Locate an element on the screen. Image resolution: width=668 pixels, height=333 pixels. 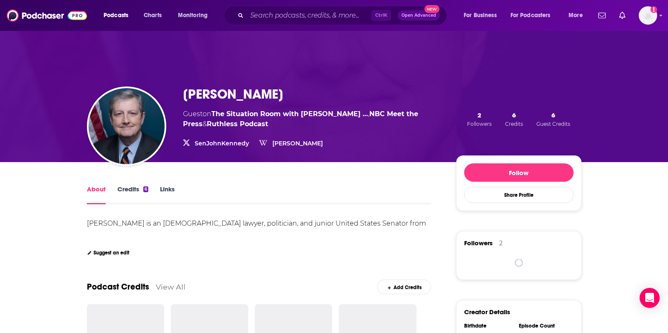
span: Ctrl K is located at coordinates (381, 15).